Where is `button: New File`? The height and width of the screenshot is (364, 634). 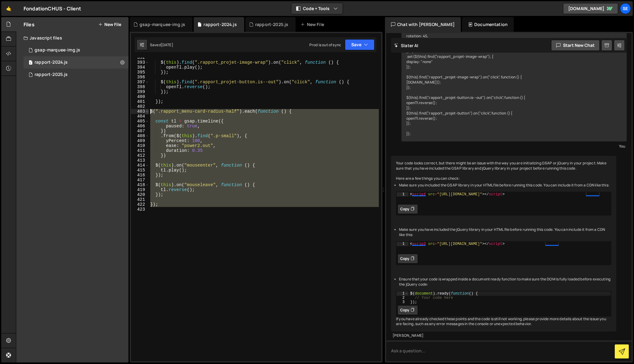 button: New File is located at coordinates (110, 25).